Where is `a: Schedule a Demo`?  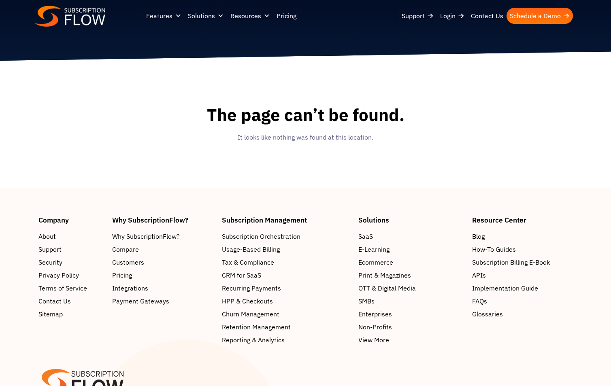 a: Schedule a Demo is located at coordinates (539, 16).